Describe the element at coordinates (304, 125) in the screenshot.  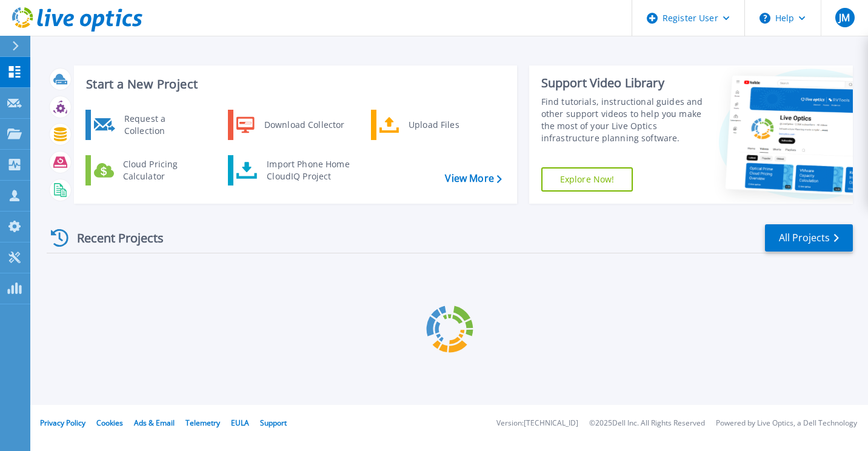
I see `div: Download Collector` at that location.